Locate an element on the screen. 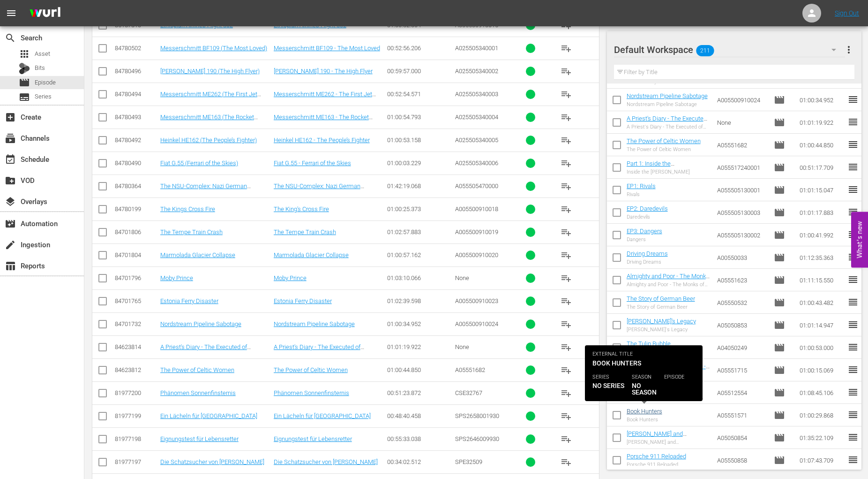  span: A025505340002 is located at coordinates (476, 71).